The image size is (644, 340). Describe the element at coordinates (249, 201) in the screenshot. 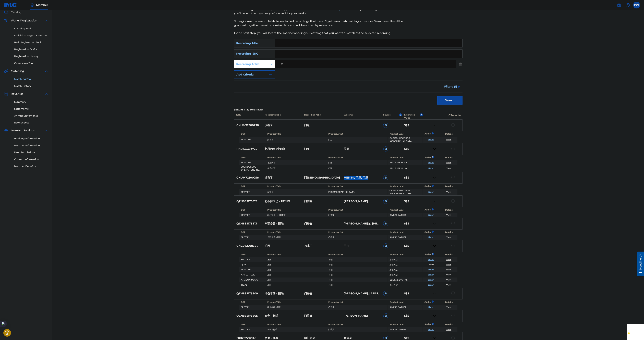

I see `p: QZN882175812` at that location.